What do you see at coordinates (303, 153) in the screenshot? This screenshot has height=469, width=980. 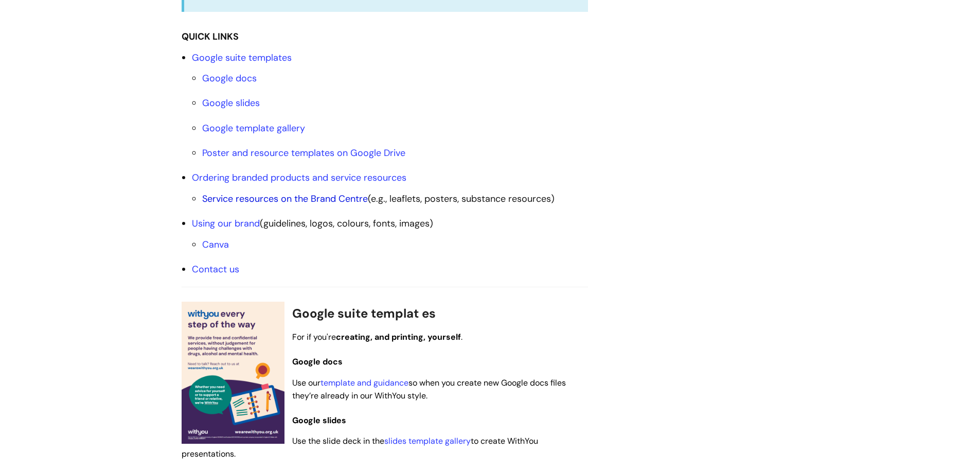 I see `a: Poster and resource templates on Google Drive` at bounding box center [303, 153].